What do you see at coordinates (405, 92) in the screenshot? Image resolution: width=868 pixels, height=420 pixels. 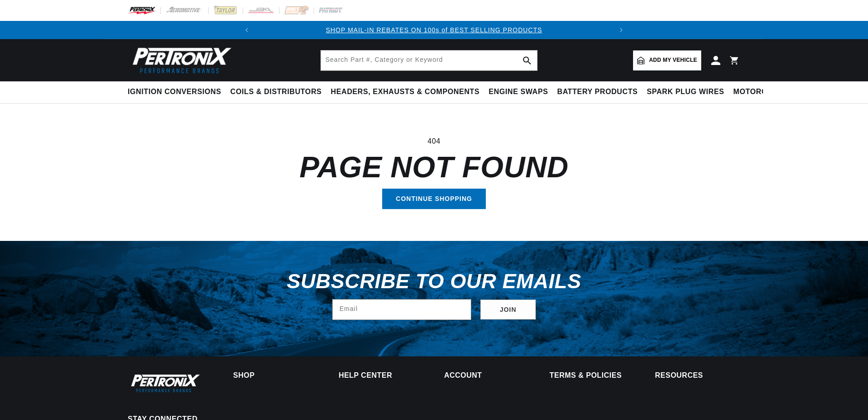 I see `summary: Headers, Exhausts & Components` at bounding box center [405, 92].